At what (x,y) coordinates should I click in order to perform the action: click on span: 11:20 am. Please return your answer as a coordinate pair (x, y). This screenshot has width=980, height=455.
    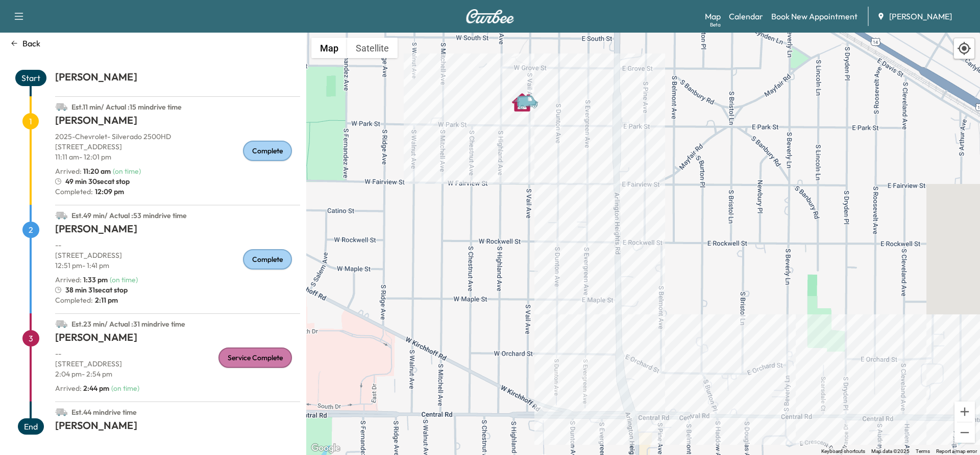
    Looking at the image, I should click on (97, 172).